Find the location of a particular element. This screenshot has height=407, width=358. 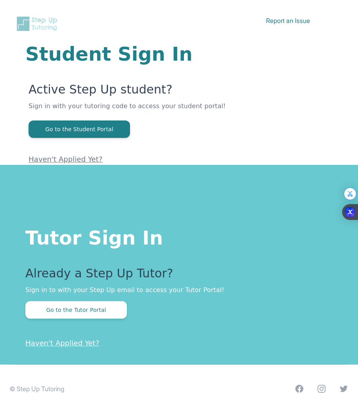

button: Go to the Student Portal is located at coordinates (79, 129).